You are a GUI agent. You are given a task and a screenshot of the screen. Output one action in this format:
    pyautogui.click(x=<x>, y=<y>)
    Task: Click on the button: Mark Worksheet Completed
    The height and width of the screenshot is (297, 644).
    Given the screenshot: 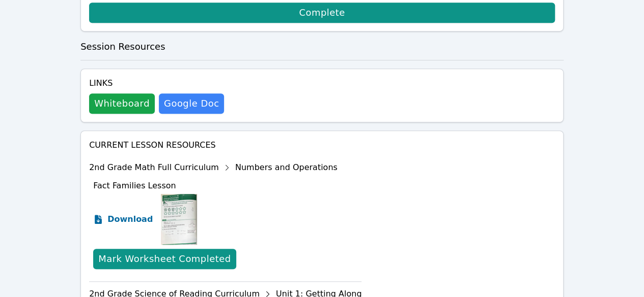 What is the action you would take?
    pyautogui.click(x=164, y=259)
    